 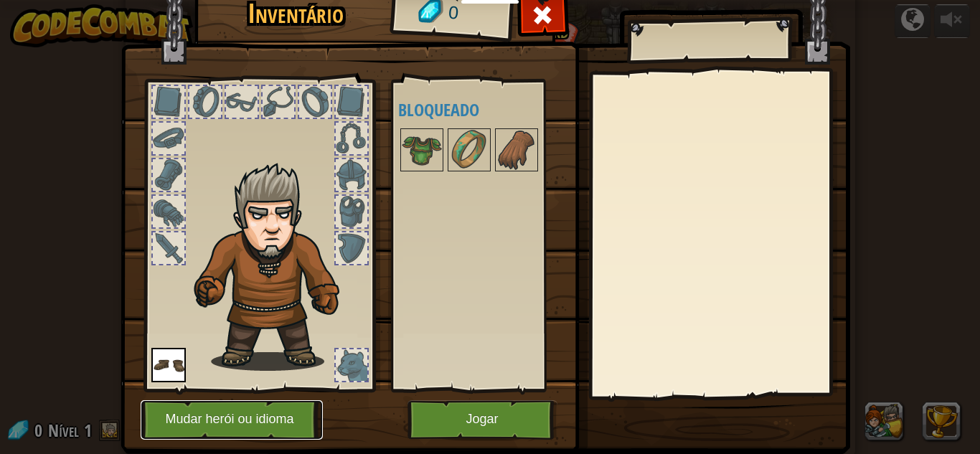 What do you see at coordinates (229, 420) in the screenshot?
I see `font: Mudar herói ou idioma` at bounding box center [229, 420].